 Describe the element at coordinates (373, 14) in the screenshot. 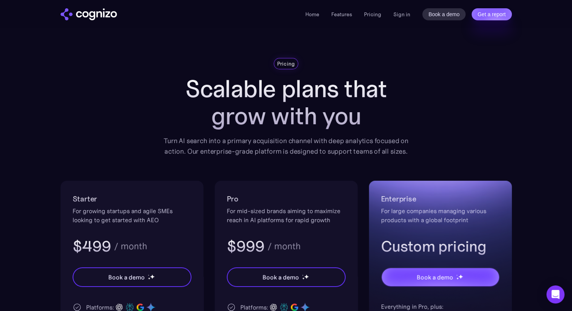

I see `a: Pricing` at that location.